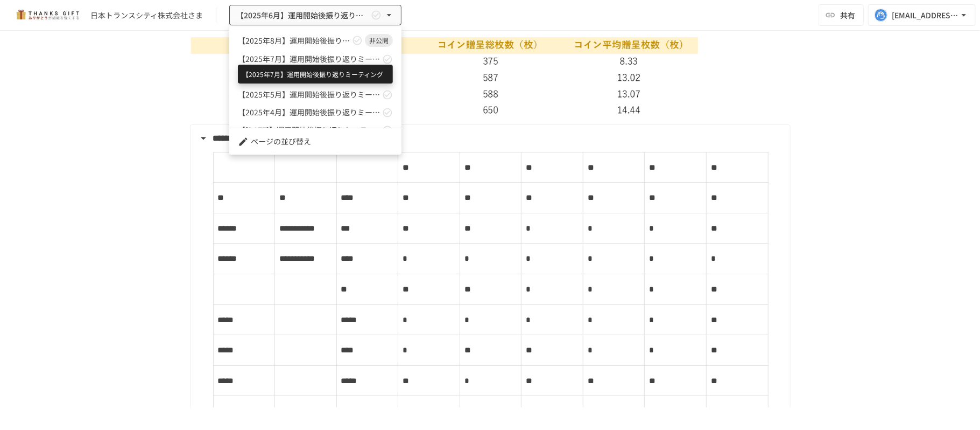  Describe the element at coordinates (294, 41) in the screenshot. I see `span: 【2025年8月】運用開始後振り返りミーティング` at that location.